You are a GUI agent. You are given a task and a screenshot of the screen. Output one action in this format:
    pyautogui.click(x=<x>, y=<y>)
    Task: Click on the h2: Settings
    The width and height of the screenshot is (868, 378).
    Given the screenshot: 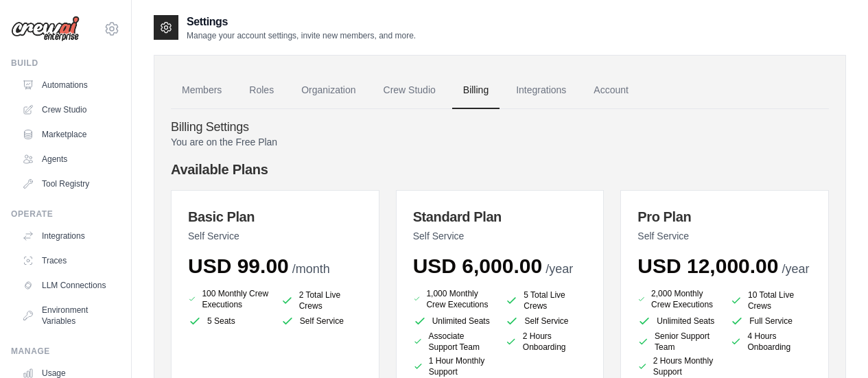 What is the action you would take?
    pyautogui.click(x=302, y=22)
    